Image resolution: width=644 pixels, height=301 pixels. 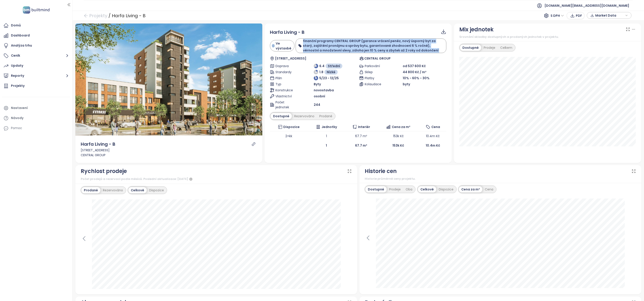 What do you see at coordinates (547, 37) in the screenshot?
I see `div: Srovnání skladby dostupných a prodaných jednotek v projektu.` at bounding box center [547, 37].